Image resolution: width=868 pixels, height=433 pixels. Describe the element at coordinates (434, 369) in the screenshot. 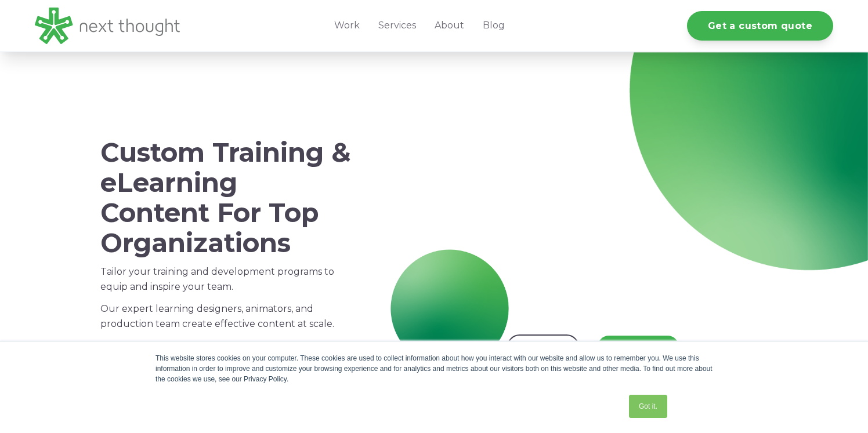

I see `div: This website stores cookies on your computer. These cookies are used to collect information about...` at that location.